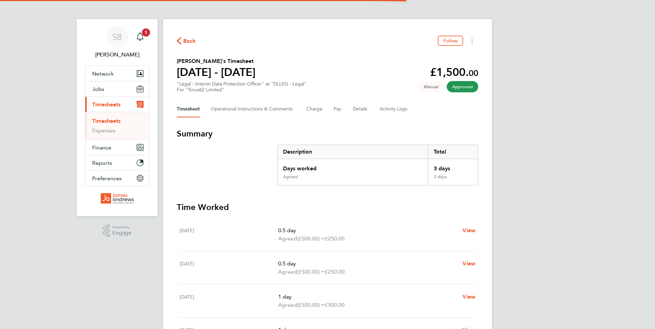  I want to click on span: Engage, so click(122, 233).